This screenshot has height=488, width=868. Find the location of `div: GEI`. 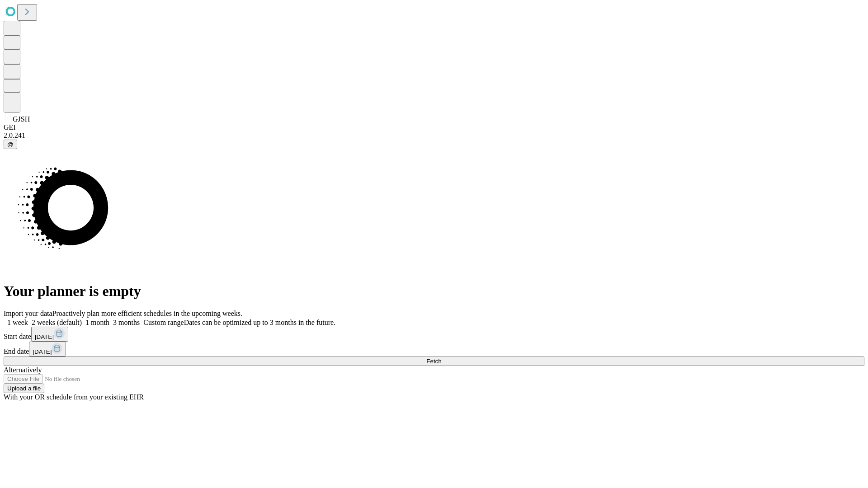

div: GEI is located at coordinates (434, 128).